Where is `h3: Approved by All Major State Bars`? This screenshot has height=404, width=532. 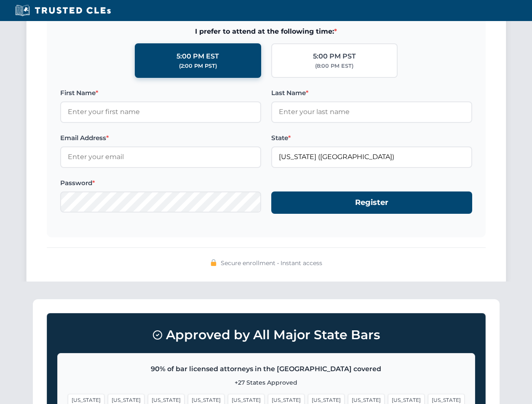 h3: Approved by All Major State Bars is located at coordinates (266, 335).